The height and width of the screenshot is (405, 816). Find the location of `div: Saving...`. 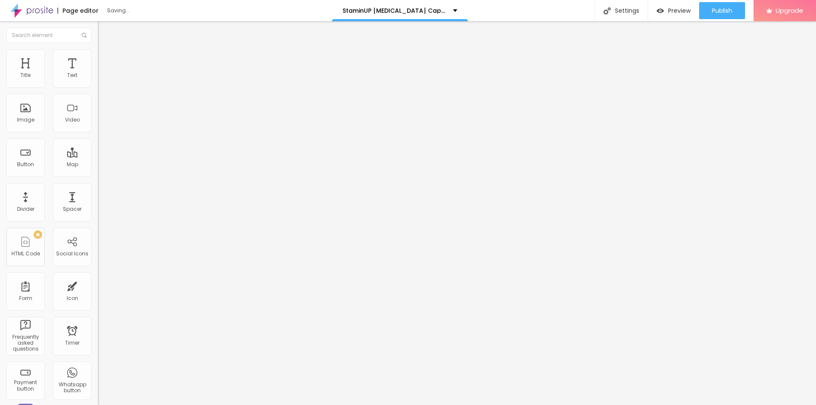

div: Saving... is located at coordinates (156, 11).